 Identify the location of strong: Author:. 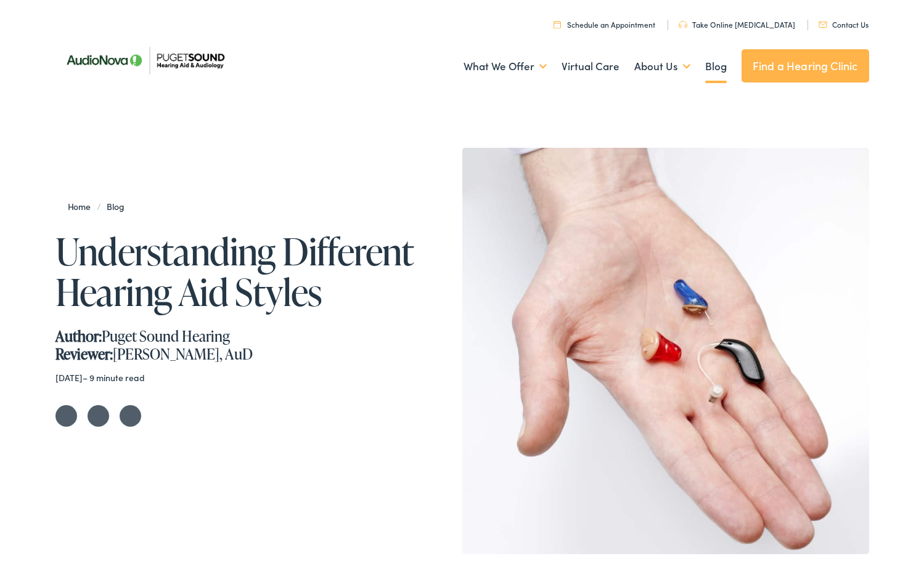
(79, 336).